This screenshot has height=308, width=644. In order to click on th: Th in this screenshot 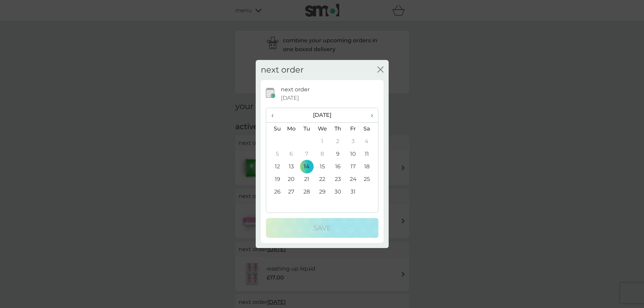, I will do `click(338, 129)`.